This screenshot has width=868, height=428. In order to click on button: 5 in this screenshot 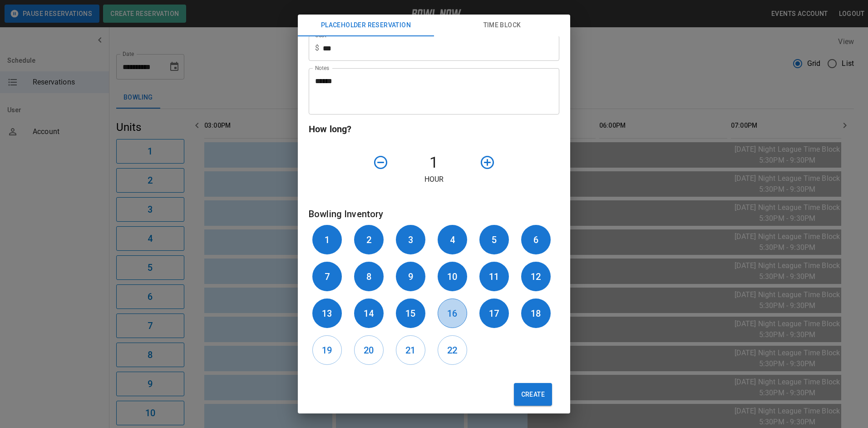, I will do `click(494, 239)`.